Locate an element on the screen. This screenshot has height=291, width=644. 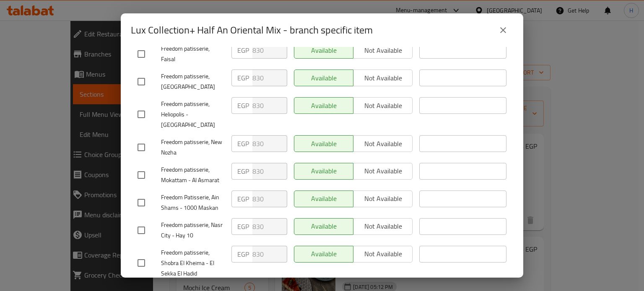
span: Freedom patisserie, Mokattam - Al Asmarat is located at coordinates (193, 175).